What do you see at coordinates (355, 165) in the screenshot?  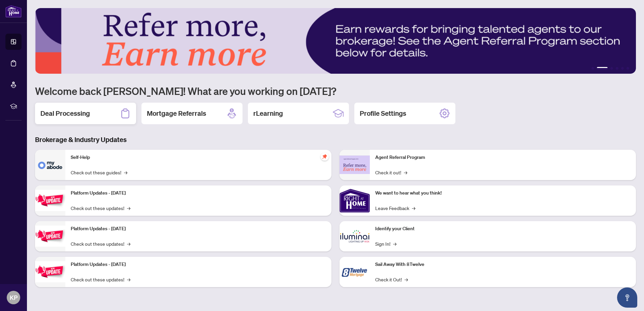 I see `img: Agent Referral Program` at bounding box center [355, 165].